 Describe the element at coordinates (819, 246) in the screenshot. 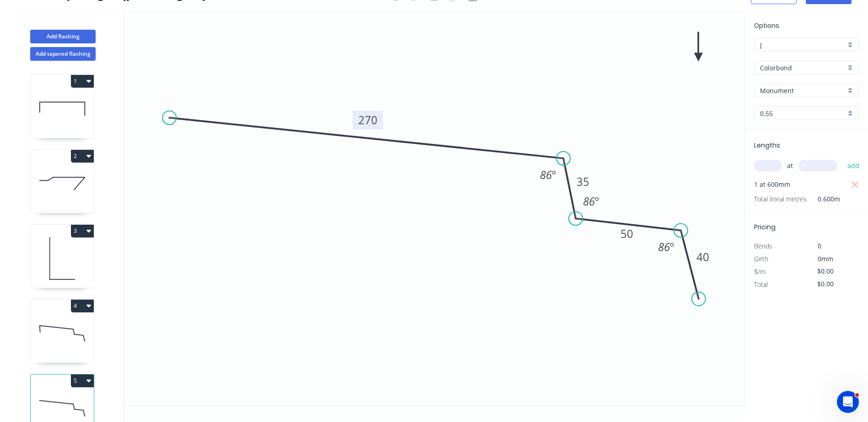

I see `span: 0` at that location.